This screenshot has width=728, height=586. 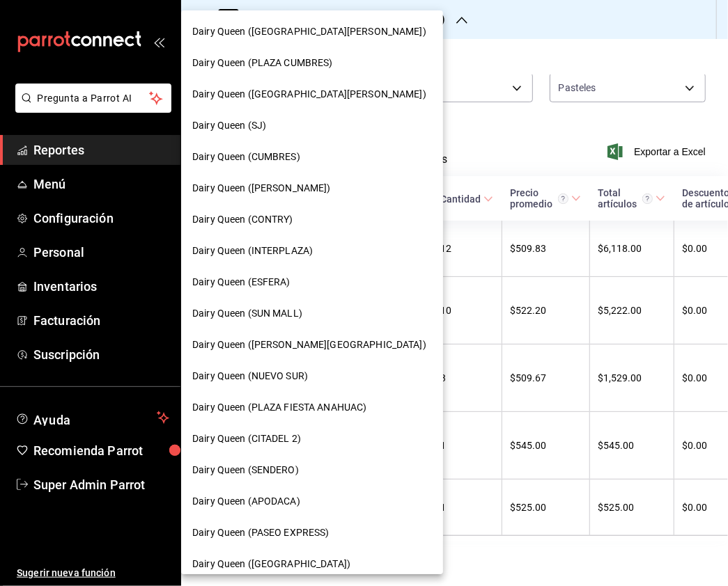 I want to click on span: Dairy Queen (INTERPLAZA), so click(x=252, y=250).